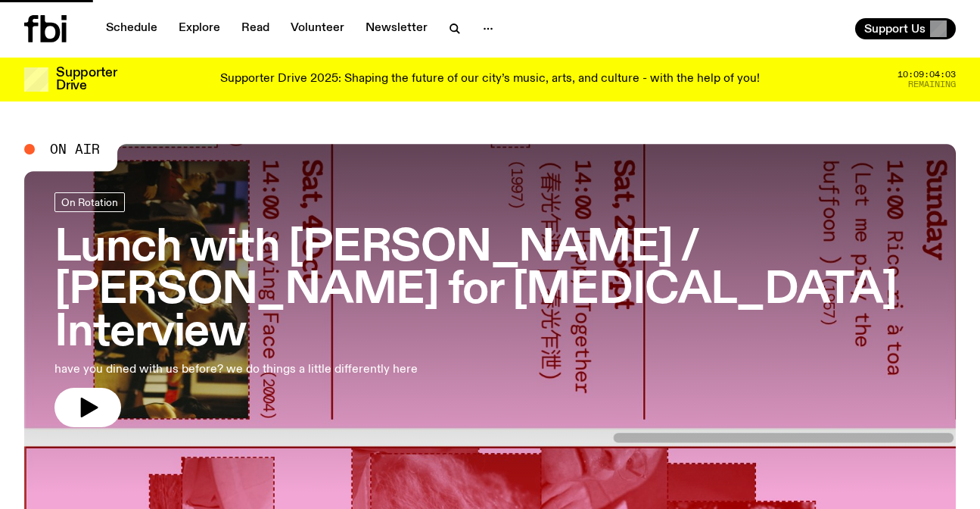 The image size is (980, 509). What do you see at coordinates (249, 369) in the screenshot?
I see `p: have you dined with us before? we do things a little differently here` at bounding box center [249, 369].